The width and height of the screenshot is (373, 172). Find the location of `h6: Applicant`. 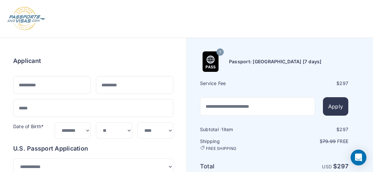

h6: Applicant is located at coordinates (27, 61).